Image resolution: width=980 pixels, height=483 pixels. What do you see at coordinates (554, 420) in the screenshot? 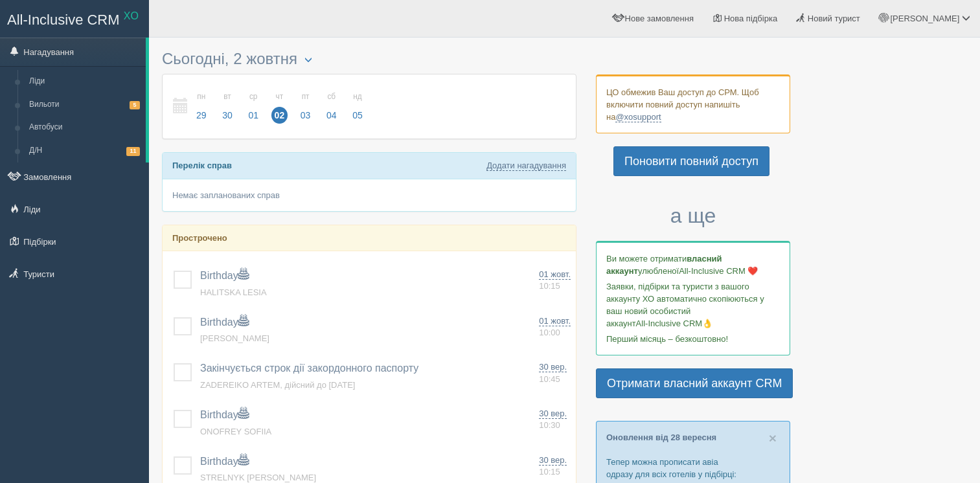
I see `a: 30 вер. 10:30` at bounding box center [554, 420].